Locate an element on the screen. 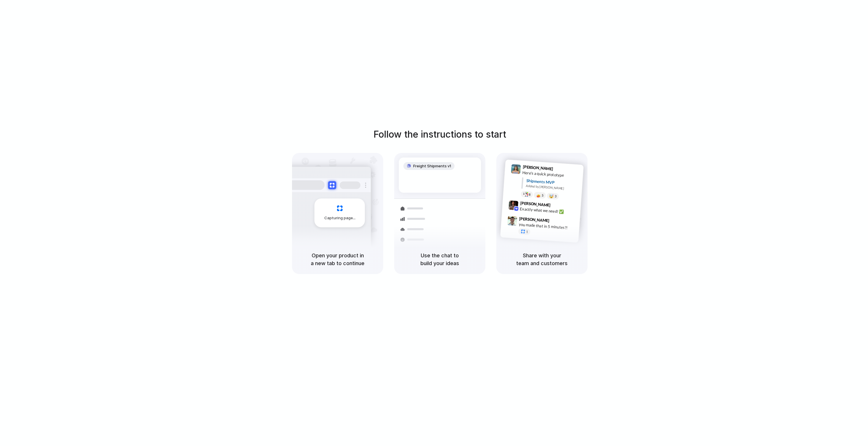 Image resolution: width=868 pixels, height=446 pixels. div: Here's a quick prototype is located at coordinates (551, 174).